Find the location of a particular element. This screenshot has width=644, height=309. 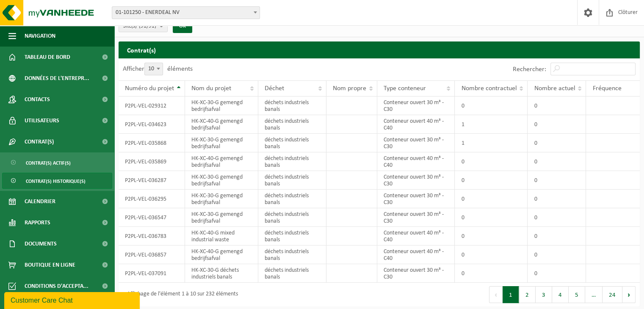

button: Previous is located at coordinates (496, 294).